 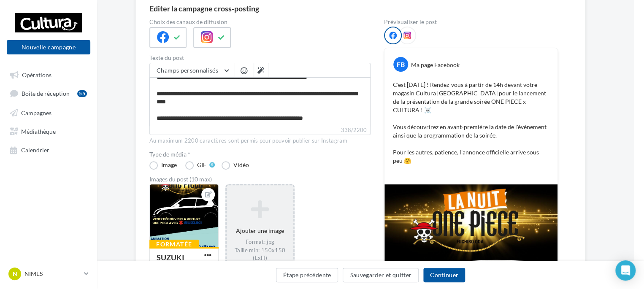 I want to click on span: Boîte de réception, so click(x=46, y=93).